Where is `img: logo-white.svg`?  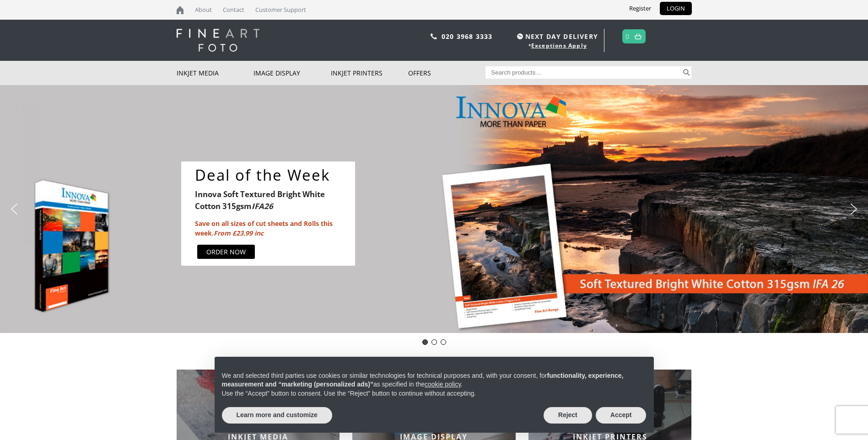 img: logo-white.svg is located at coordinates (218, 40).